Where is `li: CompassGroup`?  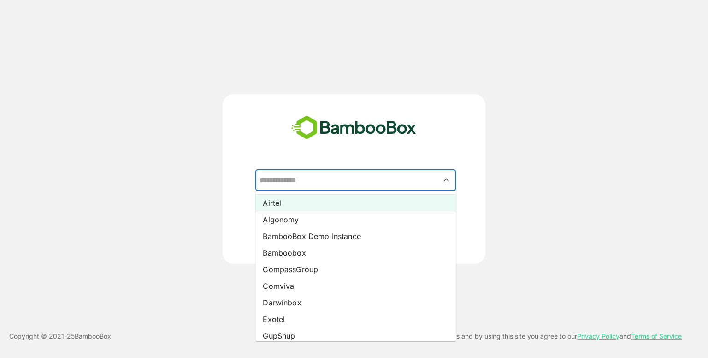
li: CompassGroup is located at coordinates (355, 269).